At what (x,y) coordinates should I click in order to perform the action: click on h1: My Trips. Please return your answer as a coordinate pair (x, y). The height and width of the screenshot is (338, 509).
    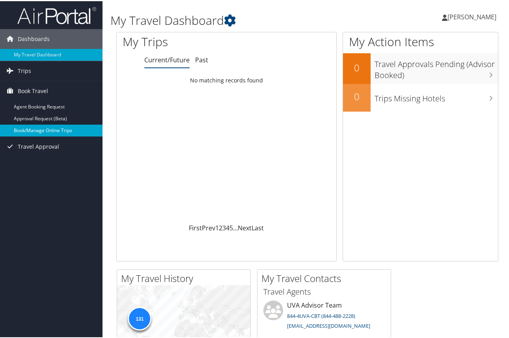
    Looking at the image, I should click on (181, 41).